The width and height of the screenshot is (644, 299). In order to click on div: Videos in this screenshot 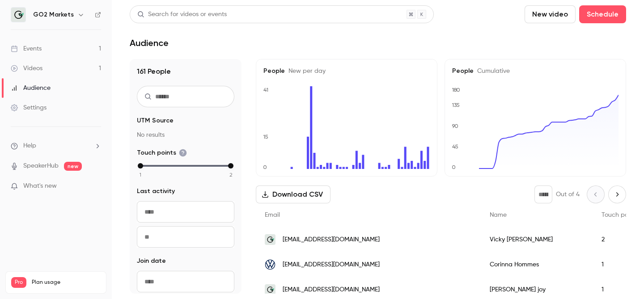, I will do `click(26, 68)`.